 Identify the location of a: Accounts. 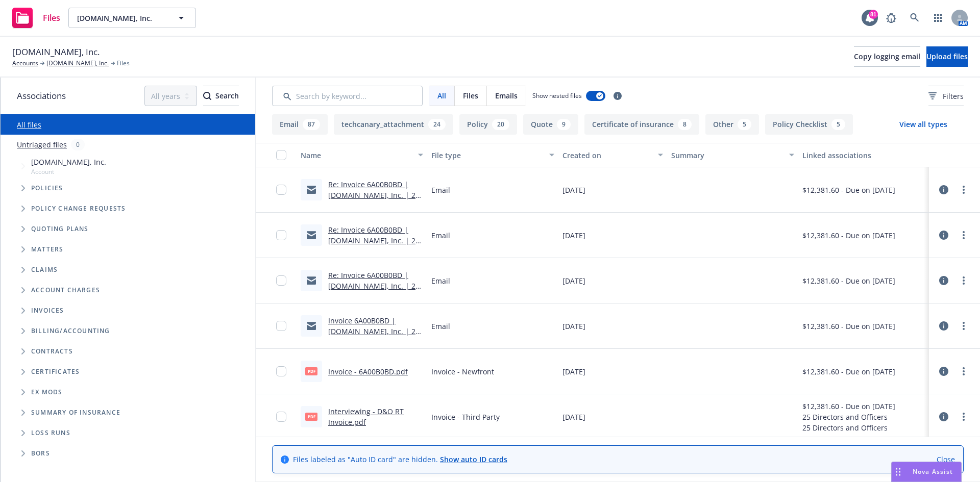
(25, 63).